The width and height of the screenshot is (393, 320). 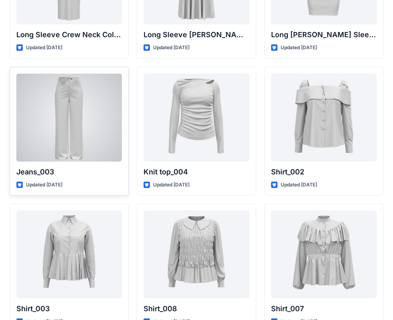 What do you see at coordinates (324, 117) in the screenshot?
I see `a: Shirt_002` at bounding box center [324, 117].